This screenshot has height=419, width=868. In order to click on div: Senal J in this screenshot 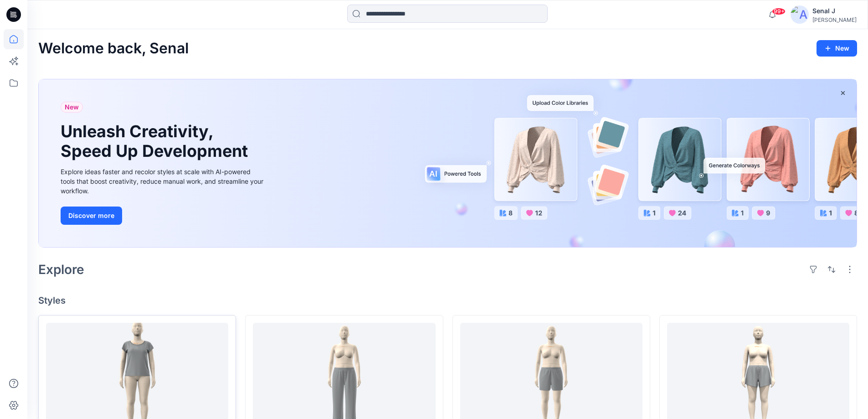, I will do `click(834, 11)`.